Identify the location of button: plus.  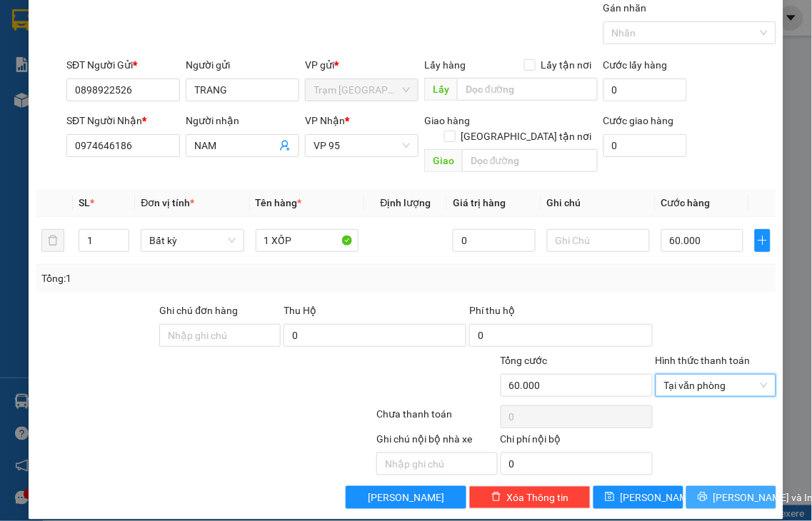
(763, 241).